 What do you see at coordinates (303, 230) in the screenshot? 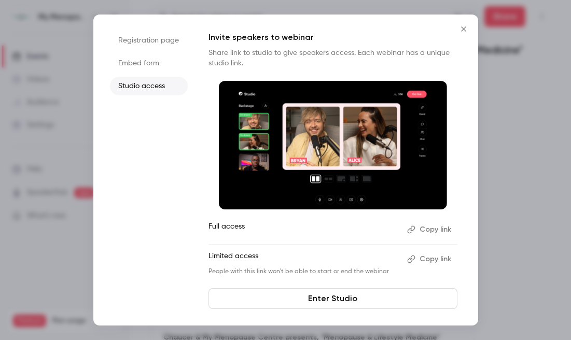
I see `p: Full access` at bounding box center [303, 230].